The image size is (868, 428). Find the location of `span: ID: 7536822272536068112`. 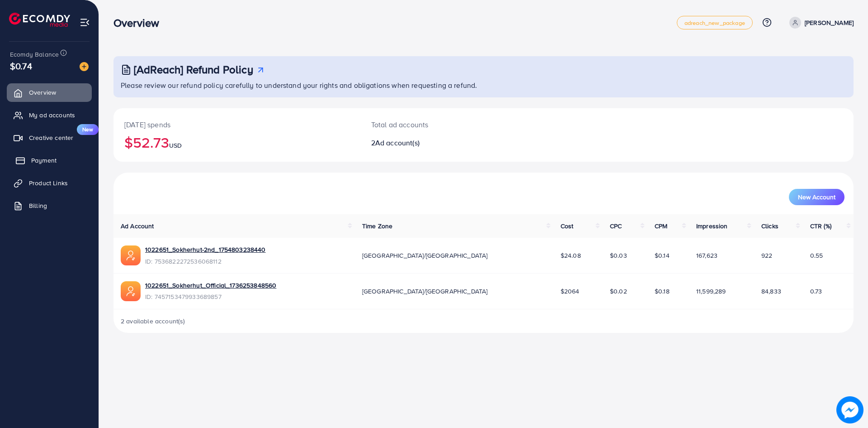

span: ID: 7536822272536068112 is located at coordinates (205, 261).